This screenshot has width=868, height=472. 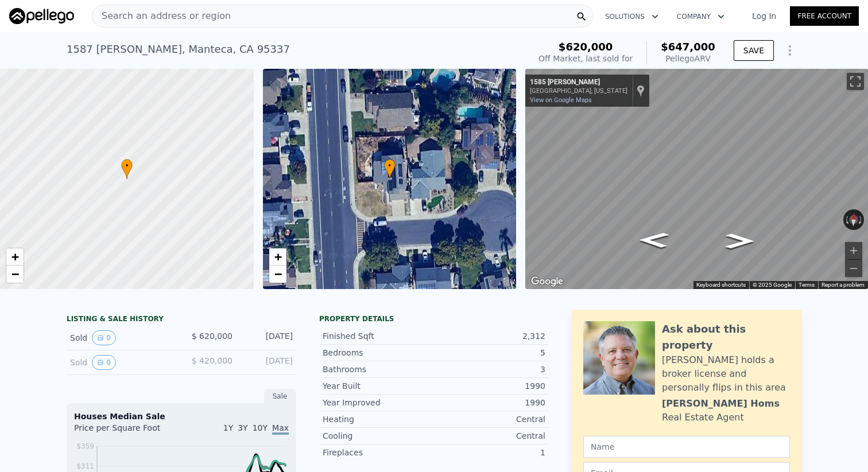 What do you see at coordinates (260, 428) in the screenshot?
I see `span: 10Y` at bounding box center [260, 428].